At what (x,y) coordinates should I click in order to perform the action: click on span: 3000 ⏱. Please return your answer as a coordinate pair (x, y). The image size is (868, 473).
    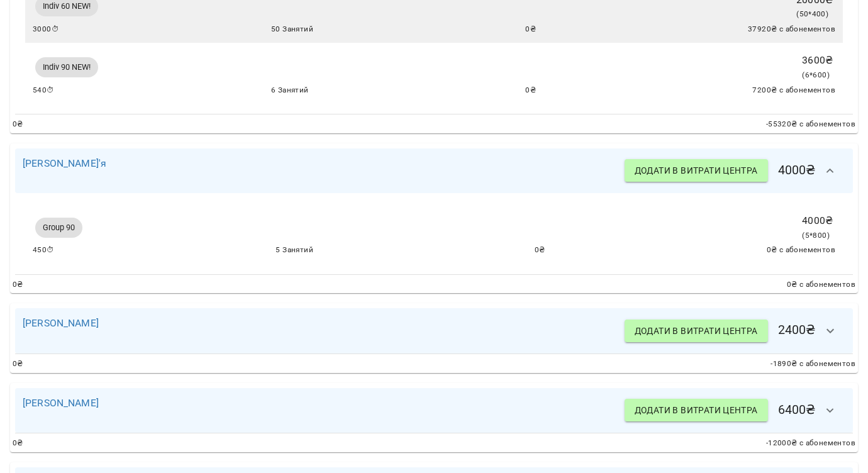
    Looking at the image, I should click on (46, 29).